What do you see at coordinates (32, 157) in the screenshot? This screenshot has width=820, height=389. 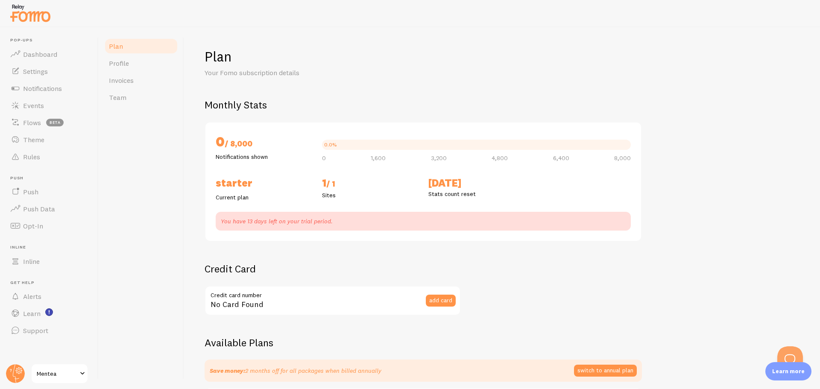 I see `span: Rules` at bounding box center [32, 157].